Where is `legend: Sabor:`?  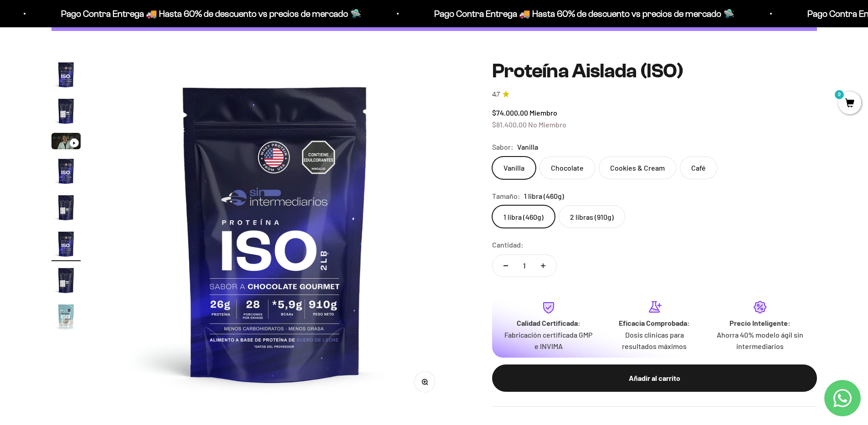
legend: Sabor: is located at coordinates (502, 147).